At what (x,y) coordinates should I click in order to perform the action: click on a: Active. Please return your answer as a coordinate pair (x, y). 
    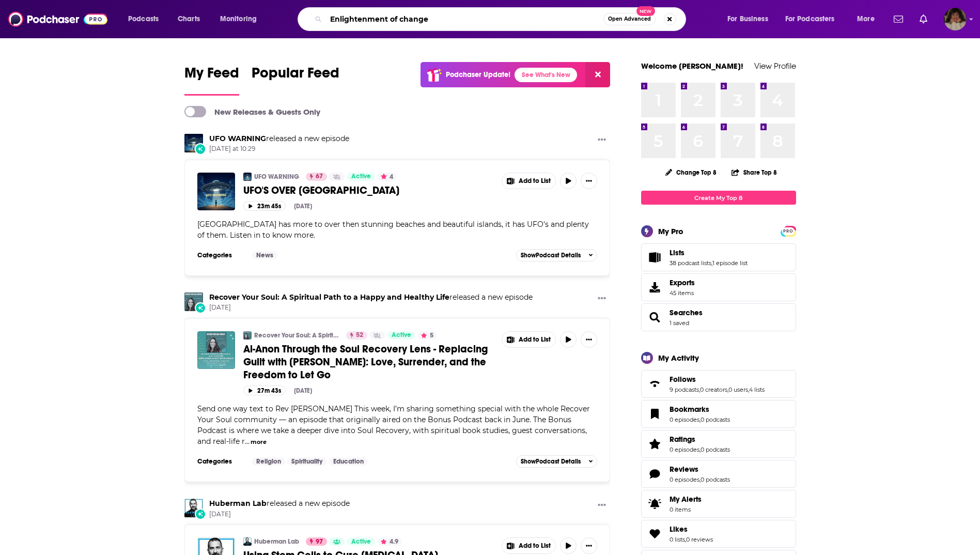
    Looking at the image, I should click on (361, 177).